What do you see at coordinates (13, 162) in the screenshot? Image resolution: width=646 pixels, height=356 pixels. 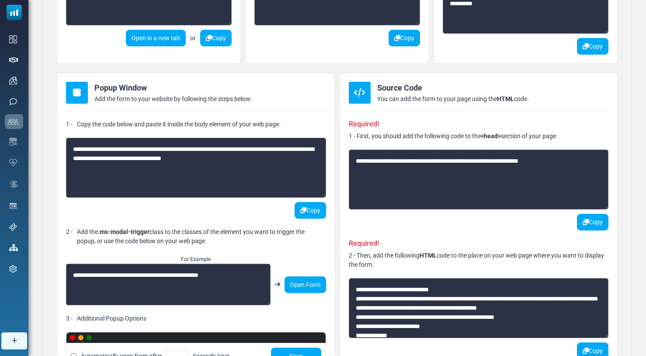 I see `img: domain-health-icon.svg` at bounding box center [13, 162].